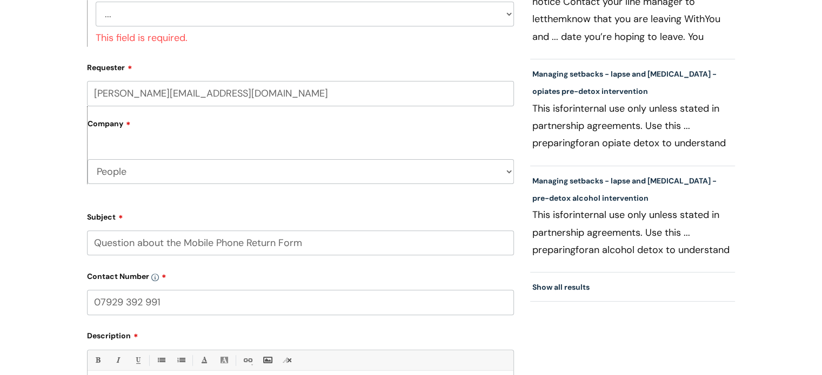 The height and width of the screenshot is (375, 822). What do you see at coordinates (300, 275) in the screenshot?
I see `label: Contact Number` at bounding box center [300, 275].